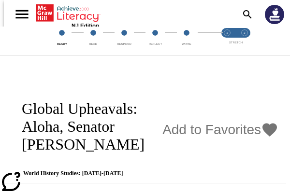 The image size is (290, 193). What do you see at coordinates (186, 44) in the screenshot?
I see `span: Write` at bounding box center [186, 44].